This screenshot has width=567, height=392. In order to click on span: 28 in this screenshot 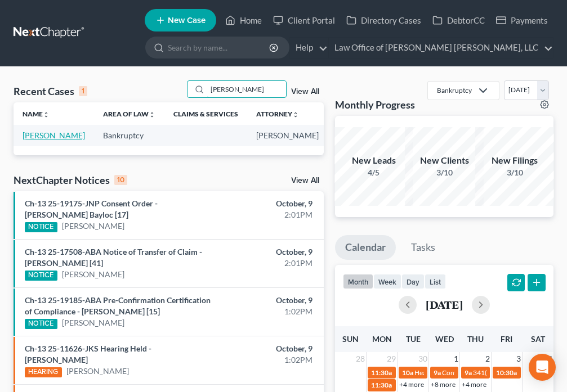, I will do `click(360, 359)`.